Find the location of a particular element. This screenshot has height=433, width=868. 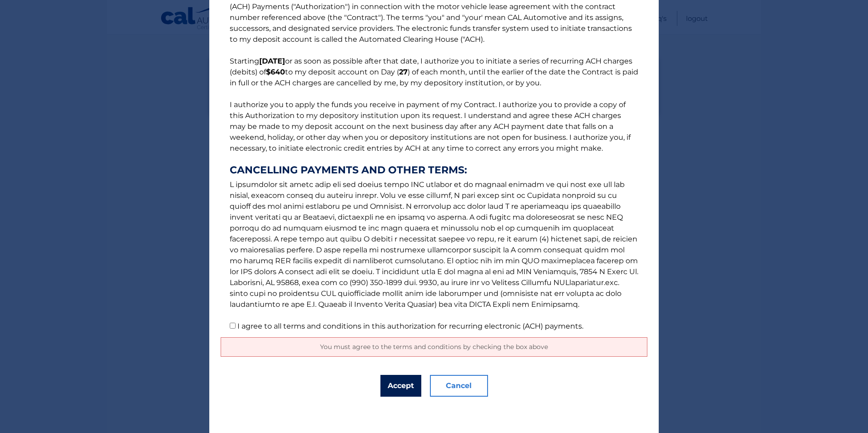

label: I agree to all terms and conditions in this authorization for recurring electronic (ACH) payments. is located at coordinates (411, 326).